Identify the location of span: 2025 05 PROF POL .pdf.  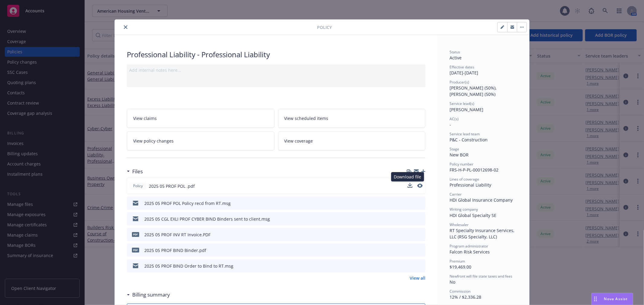
(172, 186).